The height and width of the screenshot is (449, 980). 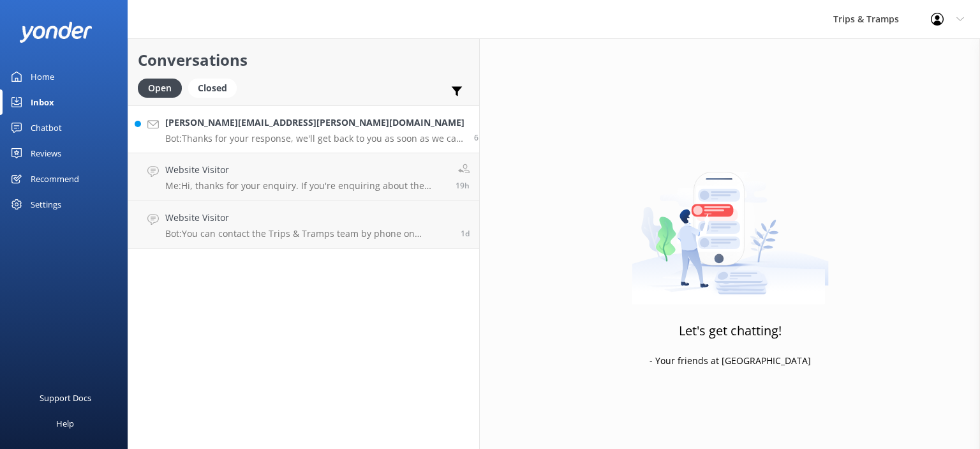 I want to click on span: Sep 21 2025 05:15pm (UTC +12:00) Pacific/Auckland, so click(x=462, y=185).